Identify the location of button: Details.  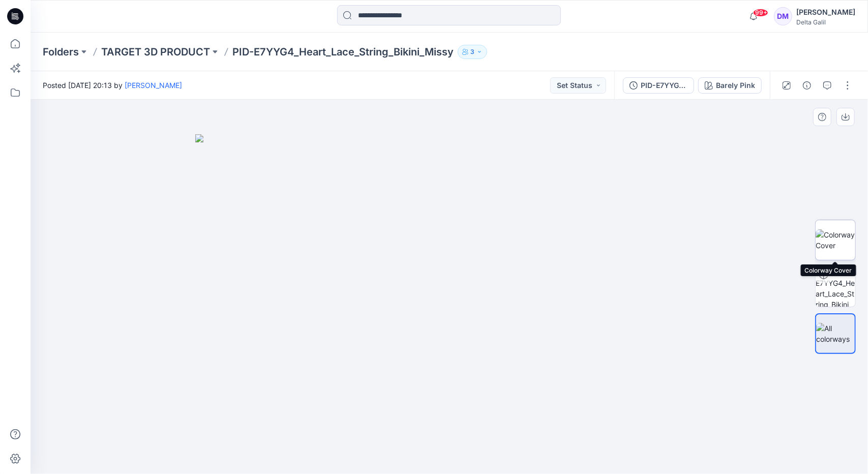
(807, 86).